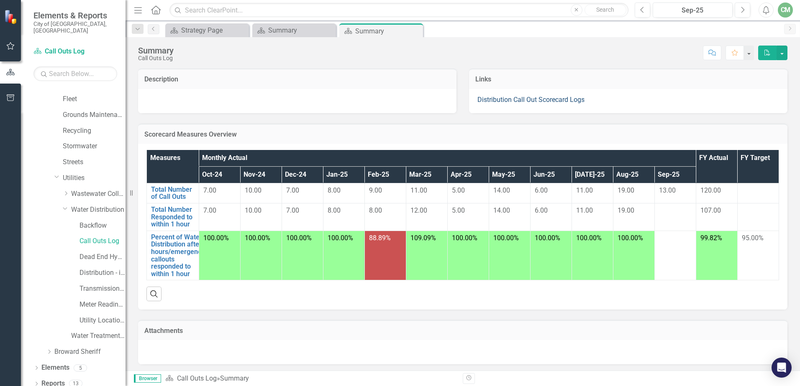  I want to click on img: ClearPoint Strategy, so click(11, 16).